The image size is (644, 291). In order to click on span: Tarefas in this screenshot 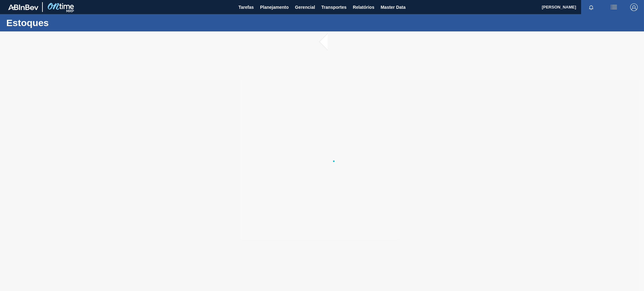, I will do `click(246, 8)`.